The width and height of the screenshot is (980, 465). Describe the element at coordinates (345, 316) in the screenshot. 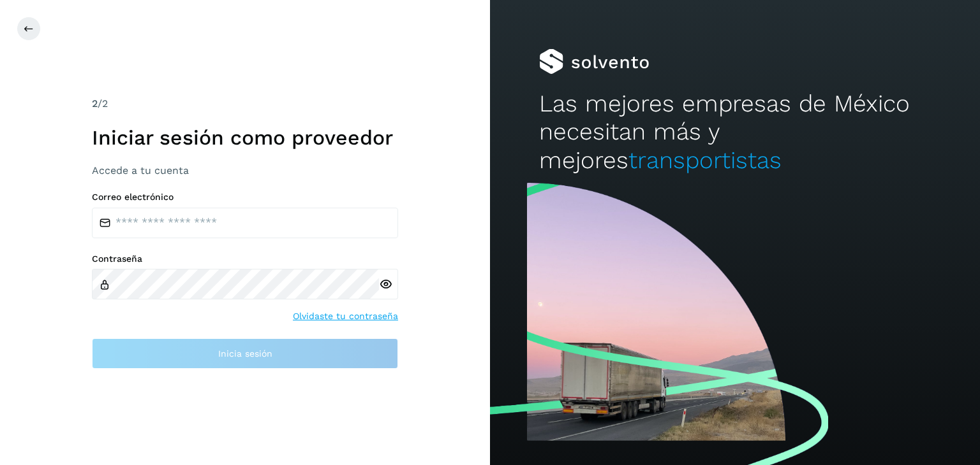

I see `a: Olvidaste tu contraseña` at that location.